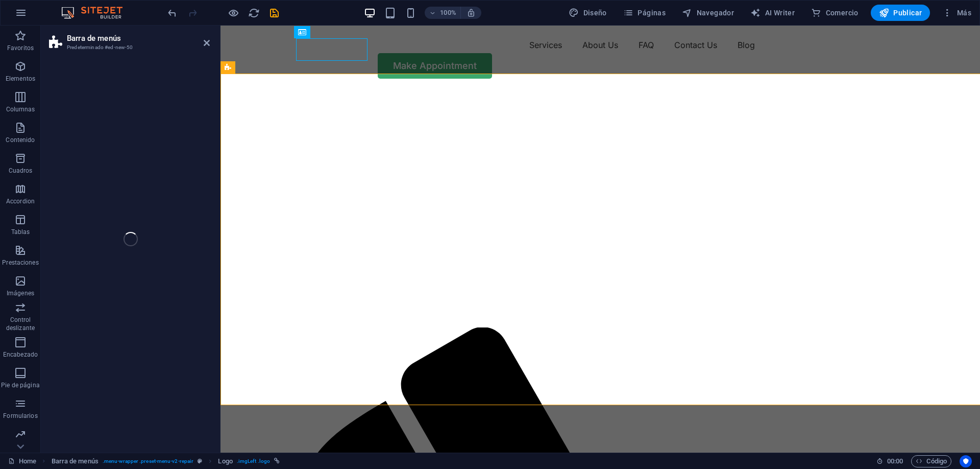 Image resolution: width=980 pixels, height=469 pixels. I want to click on p: Tablas, so click(20, 232).